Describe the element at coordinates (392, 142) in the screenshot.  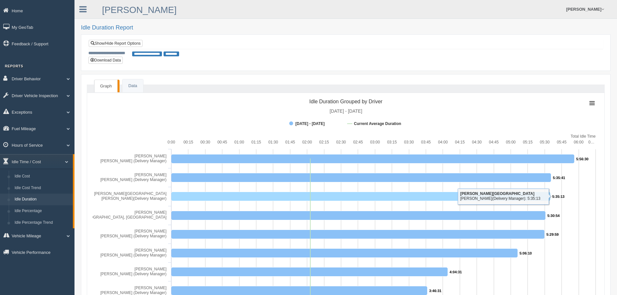
I see `text: 03:15` at that location.